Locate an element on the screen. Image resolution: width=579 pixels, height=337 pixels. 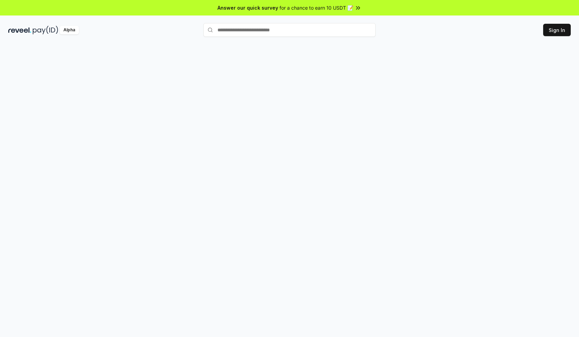
div: Alpha is located at coordinates (69, 30).